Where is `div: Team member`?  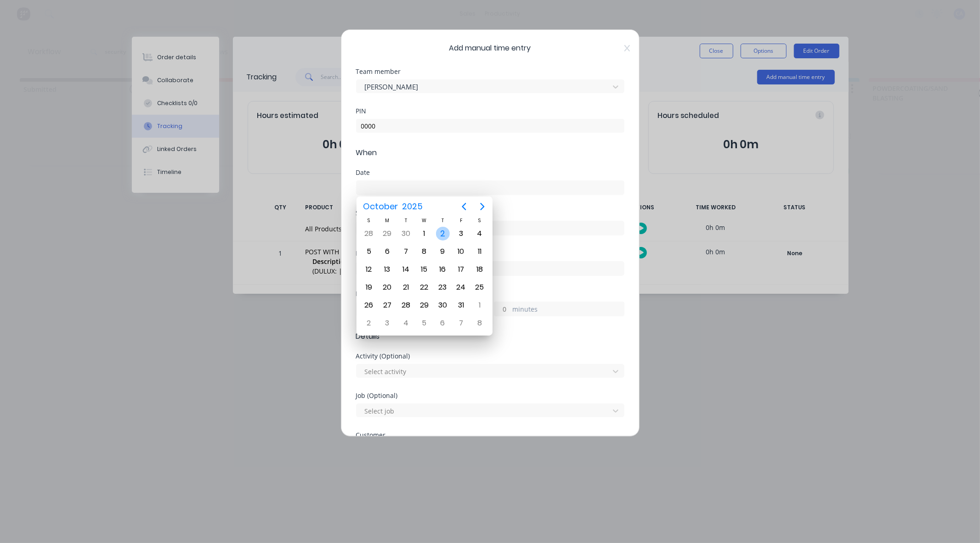 div: Team member is located at coordinates (490, 72).